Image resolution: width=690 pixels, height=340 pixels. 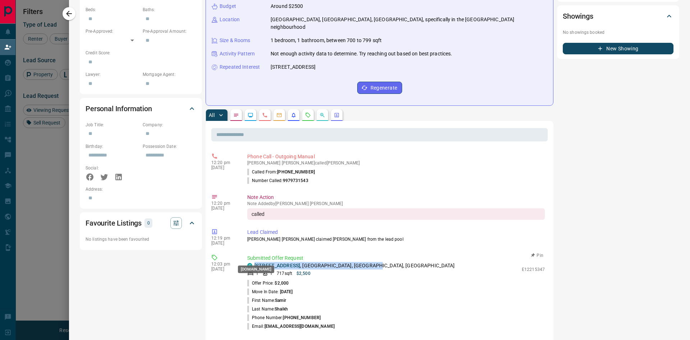 What do you see at coordinates (287, 6) in the screenshot?
I see `p: Around $2500` at bounding box center [287, 6].